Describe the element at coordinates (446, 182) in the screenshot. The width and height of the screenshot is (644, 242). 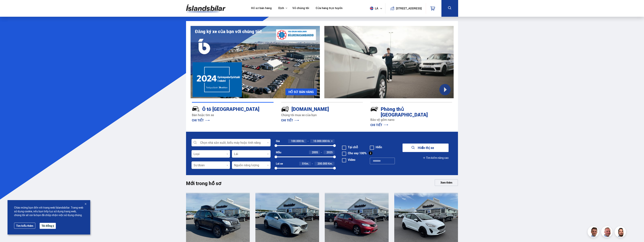
I see `font: Xem thêm` at that location.